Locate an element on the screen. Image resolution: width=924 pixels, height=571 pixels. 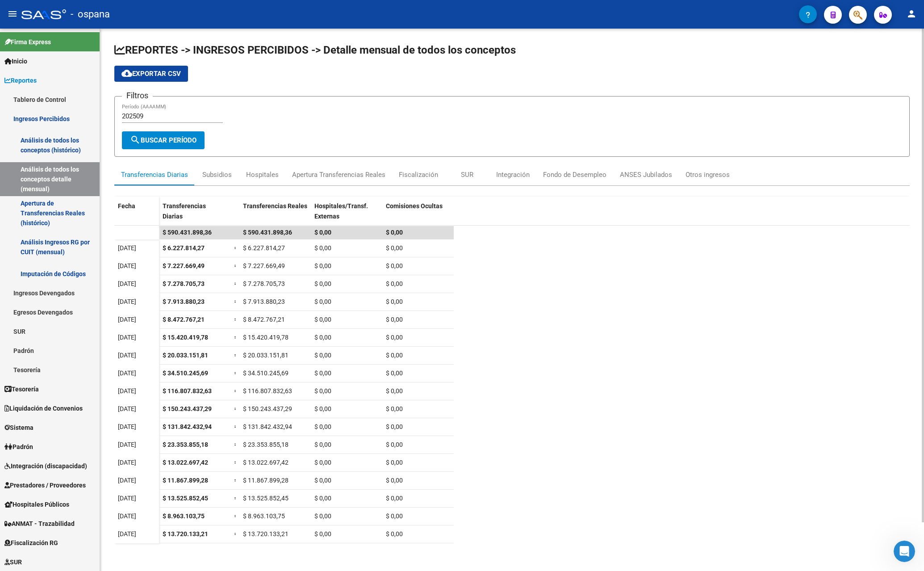
span: $ 13.525.852,45 is located at coordinates (186, 498).